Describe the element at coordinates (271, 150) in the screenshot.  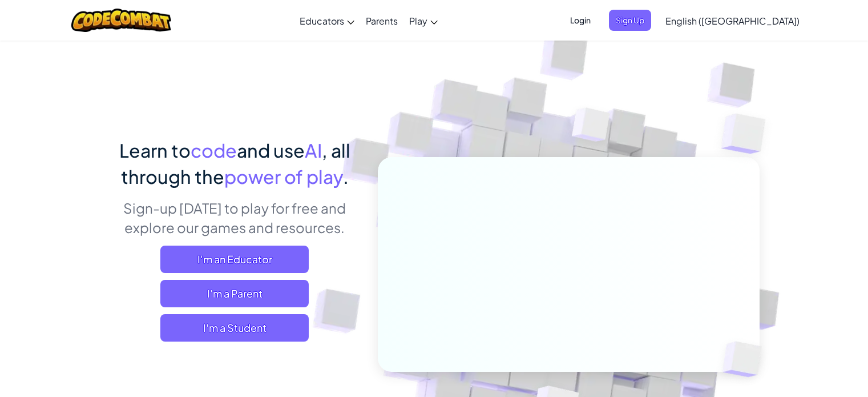
I see `span: and use` at that location.